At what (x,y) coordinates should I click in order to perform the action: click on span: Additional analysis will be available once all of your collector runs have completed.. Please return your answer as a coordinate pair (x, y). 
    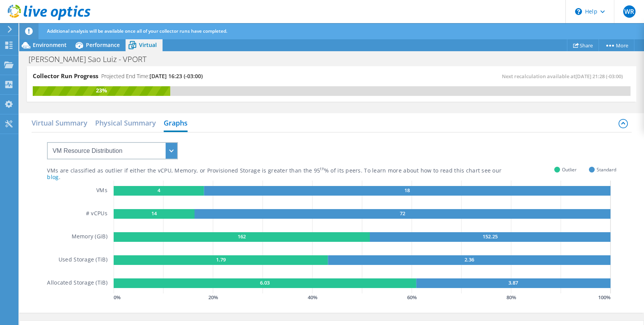
    Looking at the image, I should click on (137, 31).